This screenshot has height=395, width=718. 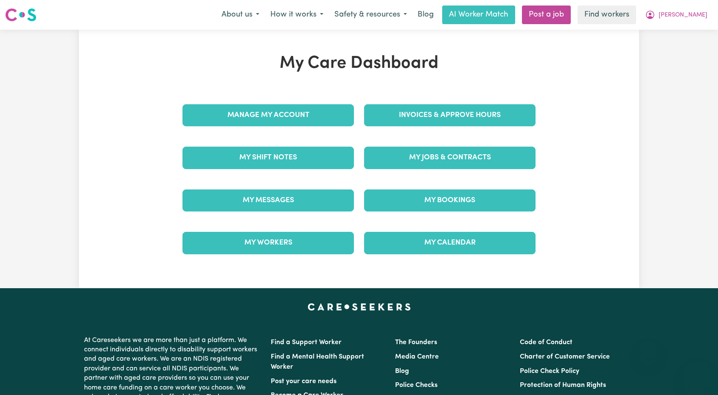 What do you see at coordinates (306, 343) in the screenshot?
I see `a: Find a Support Worker` at bounding box center [306, 343].